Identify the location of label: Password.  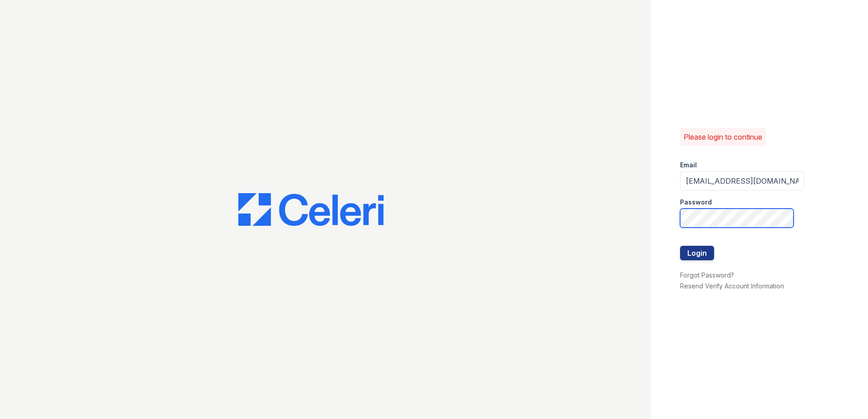
(696, 202).